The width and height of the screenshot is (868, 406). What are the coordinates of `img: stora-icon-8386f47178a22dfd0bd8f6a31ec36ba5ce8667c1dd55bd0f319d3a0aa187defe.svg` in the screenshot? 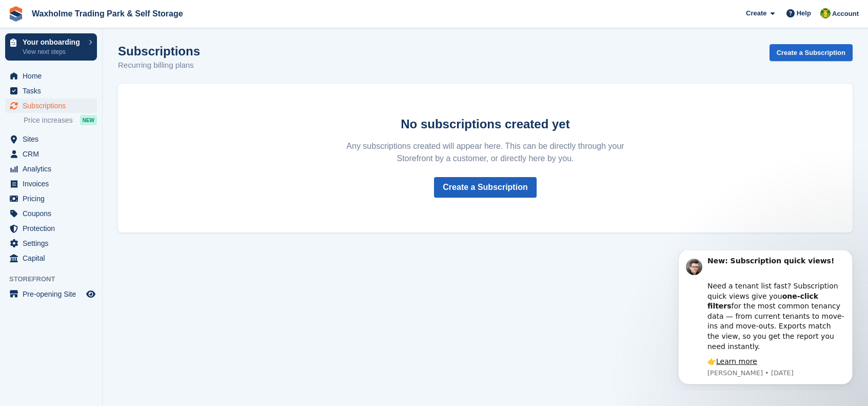 It's located at (16, 14).